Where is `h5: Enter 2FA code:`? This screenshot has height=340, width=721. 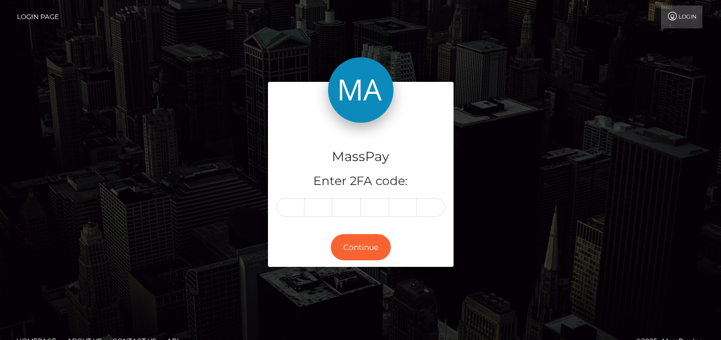 h5: Enter 2FA code: is located at coordinates (361, 181).